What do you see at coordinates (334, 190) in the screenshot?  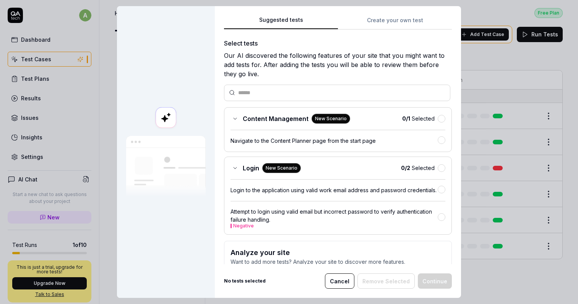 I see `div: Login to the application using valid work email address and password credentials.` at bounding box center [334, 190].